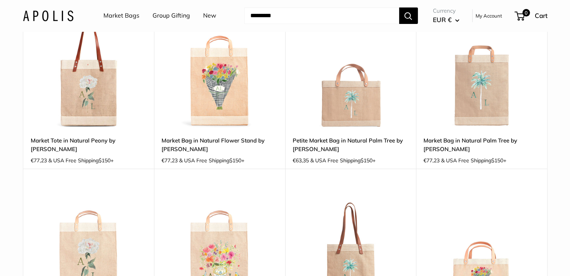  What do you see at coordinates (481, 71) in the screenshot?
I see `a: description_This is a limited edition artist collaboration with Watercolorist Amy LogsdonMarket B...` at bounding box center [481, 71].